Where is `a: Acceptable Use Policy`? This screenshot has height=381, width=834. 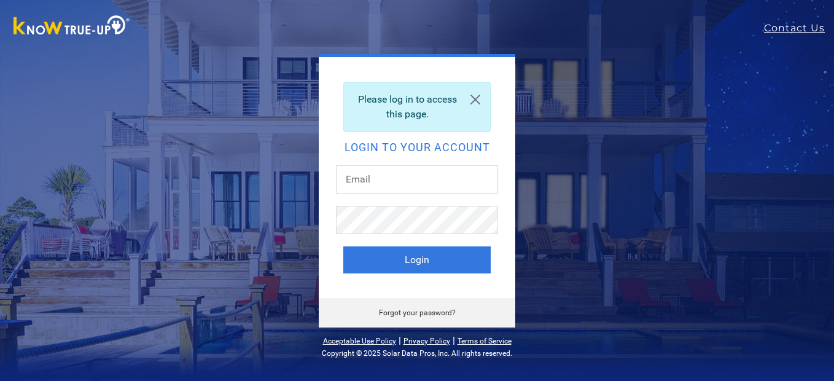
a: Acceptable Use Policy is located at coordinates (359, 341).